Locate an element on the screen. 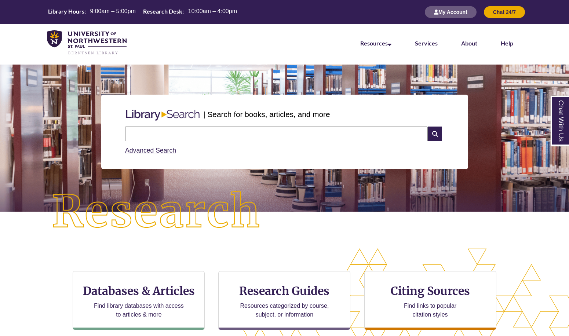  span: 9:00am – 5:00pm is located at coordinates (113, 11).